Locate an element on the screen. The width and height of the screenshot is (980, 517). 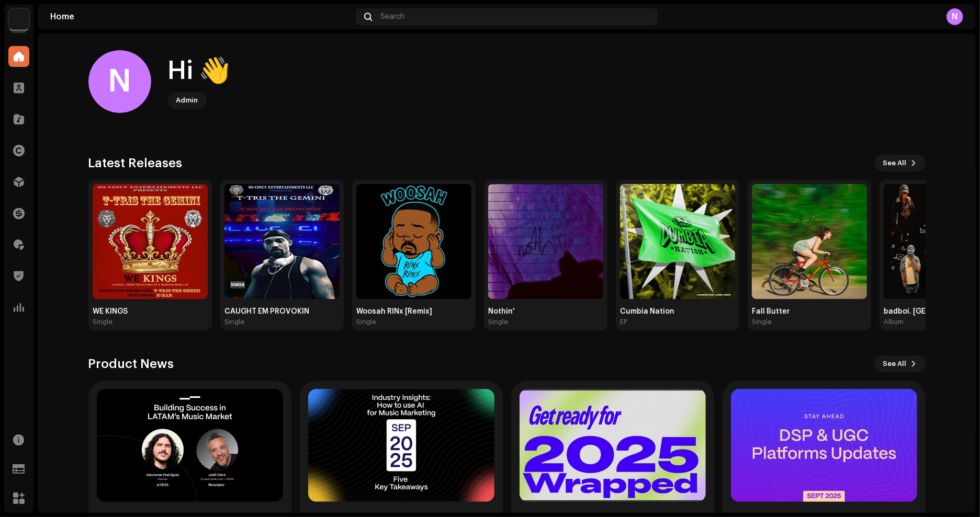
img: 87e4eb74-ec90-4915-85dc-981b11a693cb is located at coordinates (810, 242).